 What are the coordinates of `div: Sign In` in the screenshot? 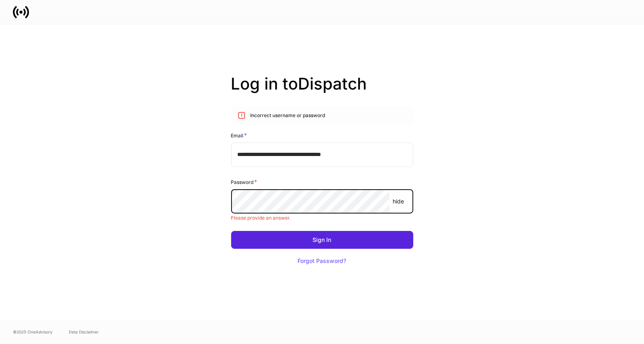 It's located at (322, 240).